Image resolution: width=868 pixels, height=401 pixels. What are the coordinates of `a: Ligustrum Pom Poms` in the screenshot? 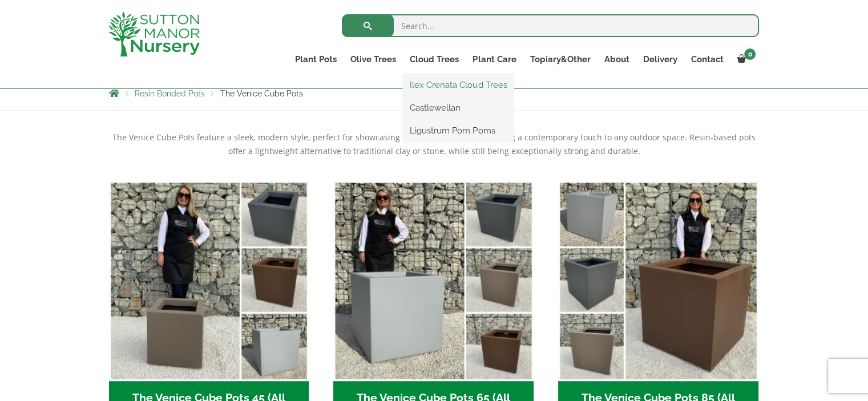 It's located at (458, 131).